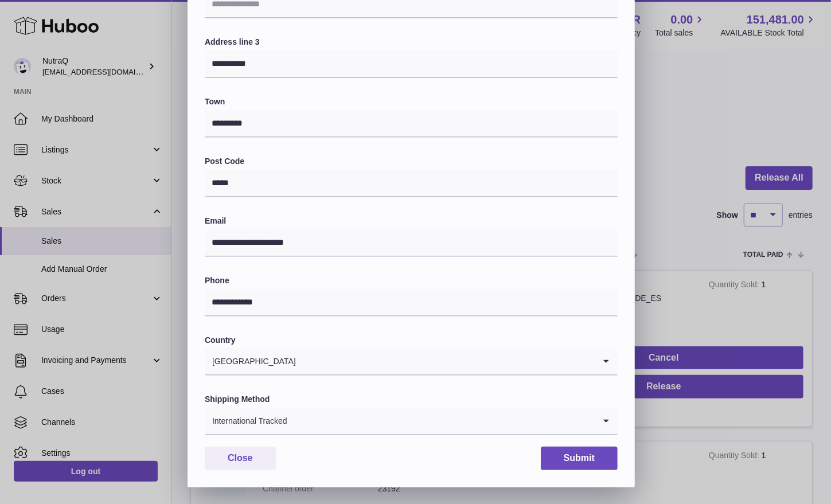  I want to click on label: Town, so click(411, 102).